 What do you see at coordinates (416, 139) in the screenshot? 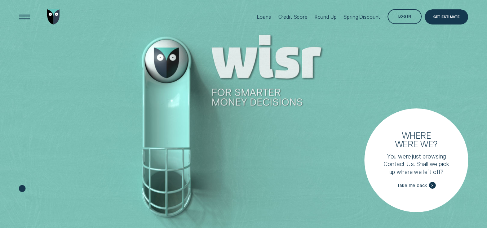
I see `h3: Where were we?` at bounding box center [416, 139].